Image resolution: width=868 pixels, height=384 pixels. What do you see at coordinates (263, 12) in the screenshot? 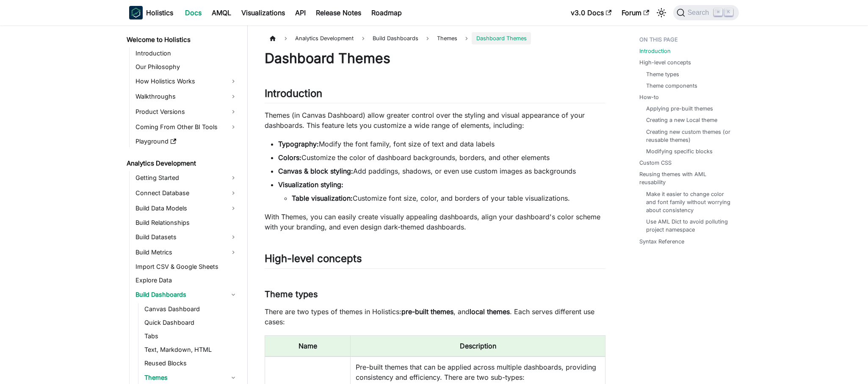
I see `a: Visualizations` at bounding box center [263, 12].